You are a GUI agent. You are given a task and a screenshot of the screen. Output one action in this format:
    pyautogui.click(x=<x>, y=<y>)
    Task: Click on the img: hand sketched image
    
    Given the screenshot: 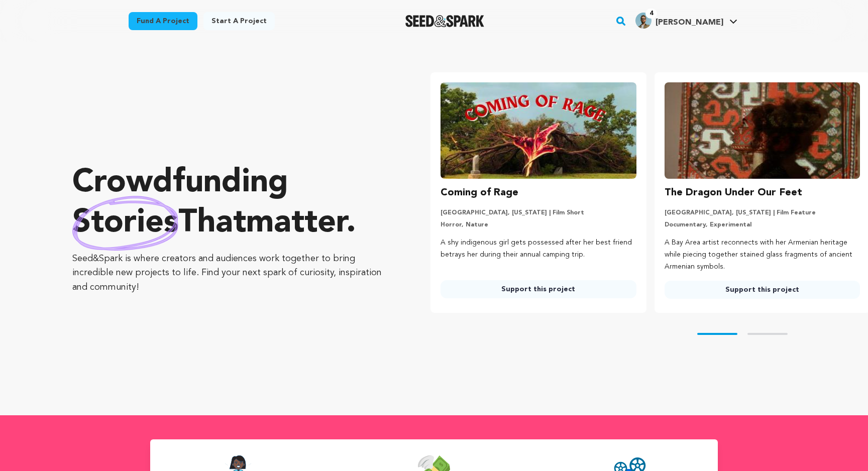 What is the action you would take?
    pyautogui.click(x=125, y=223)
    